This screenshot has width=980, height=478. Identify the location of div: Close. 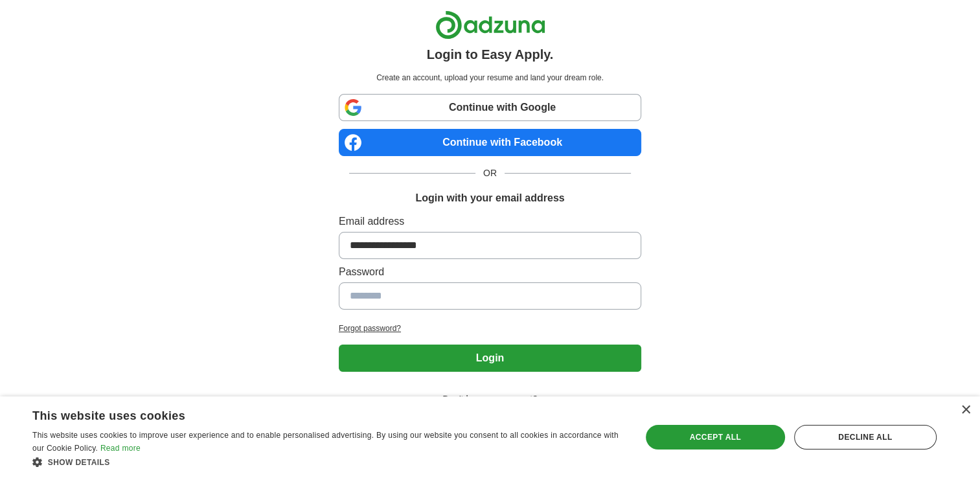
(965, 410).